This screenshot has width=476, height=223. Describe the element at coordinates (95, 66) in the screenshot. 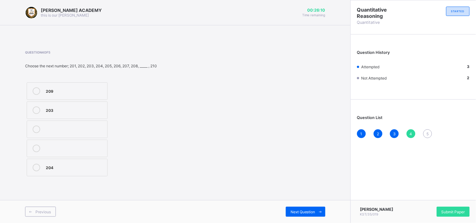

I see `div: Choose the next number; 201, 202, 203, 204, 205, 206, 207, 208, _____ , 210` at that location.